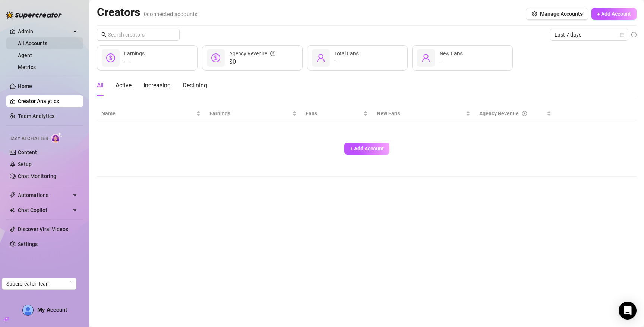 The width and height of the screenshot is (644, 327). What do you see at coordinates (151, 113) in the screenshot?
I see `th: Name` at bounding box center [151, 113].